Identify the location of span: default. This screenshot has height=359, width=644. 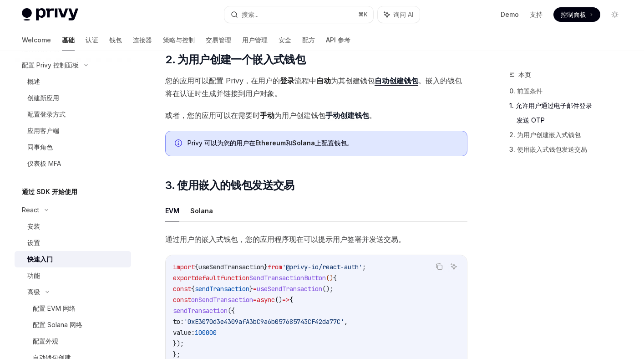
(207, 278).